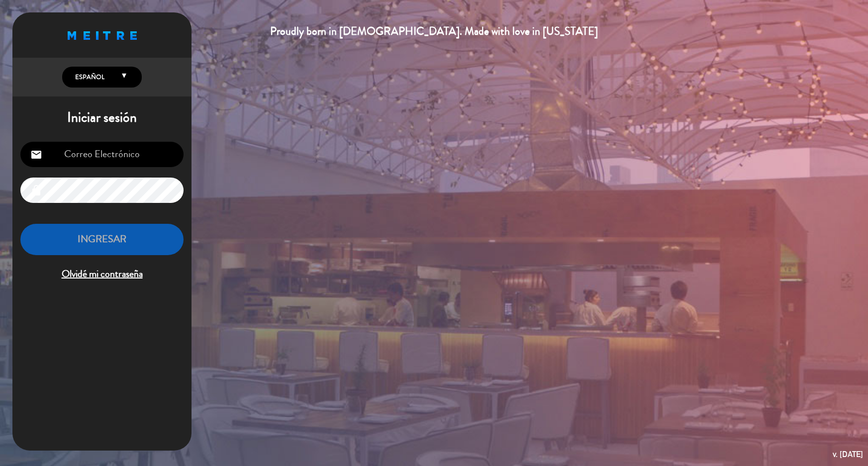 The image size is (868, 466). What do you see at coordinates (102, 240) in the screenshot?
I see `button: INGRESAR` at bounding box center [102, 240].